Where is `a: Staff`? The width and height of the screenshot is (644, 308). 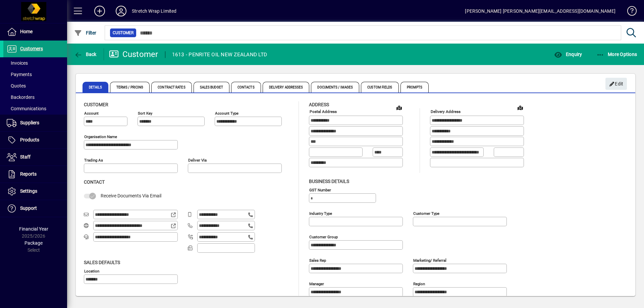 a: Staff is located at coordinates (35, 157).